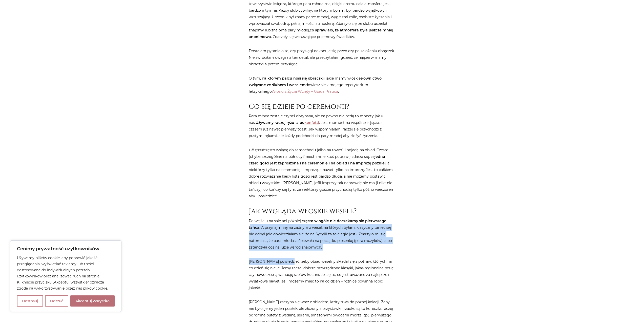 The image size is (644, 322). I want to click on button: Akceptuj wszystko, so click(92, 301).